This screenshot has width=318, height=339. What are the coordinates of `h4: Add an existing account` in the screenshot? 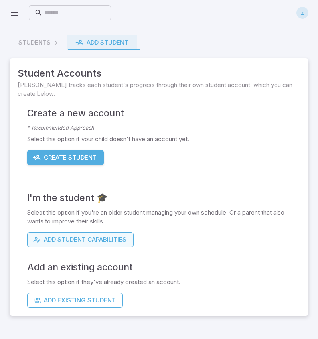 It's located at (164, 267).